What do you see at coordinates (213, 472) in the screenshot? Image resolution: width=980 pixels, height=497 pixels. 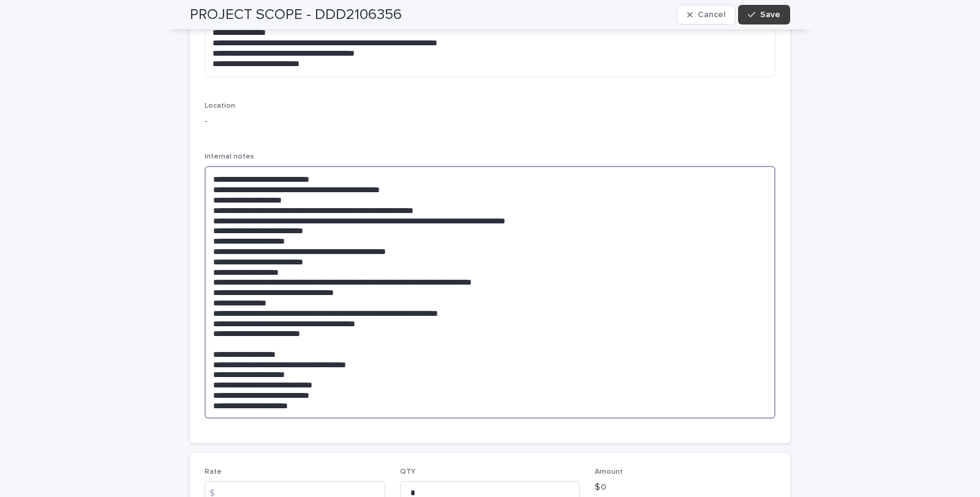 I see `span: Rate` at bounding box center [213, 472].